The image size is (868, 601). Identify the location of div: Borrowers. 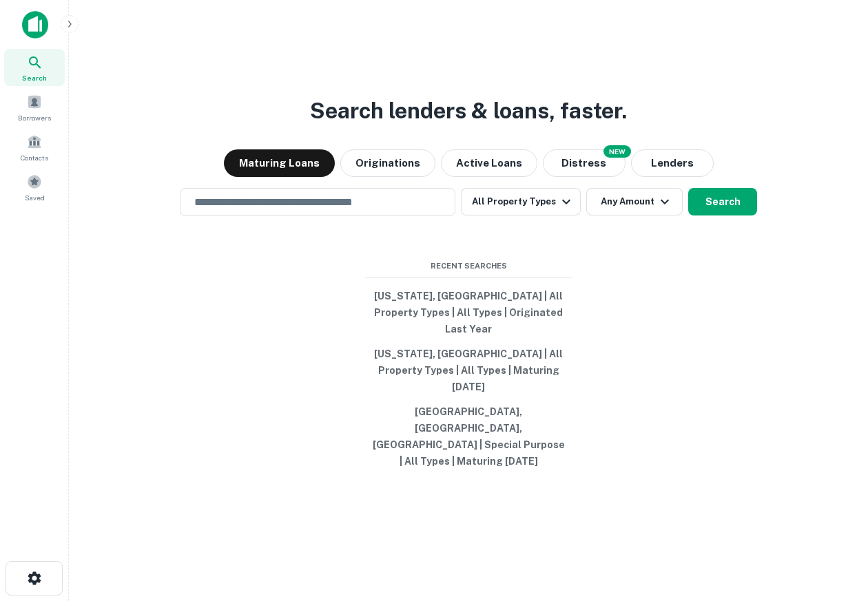
(35, 107).